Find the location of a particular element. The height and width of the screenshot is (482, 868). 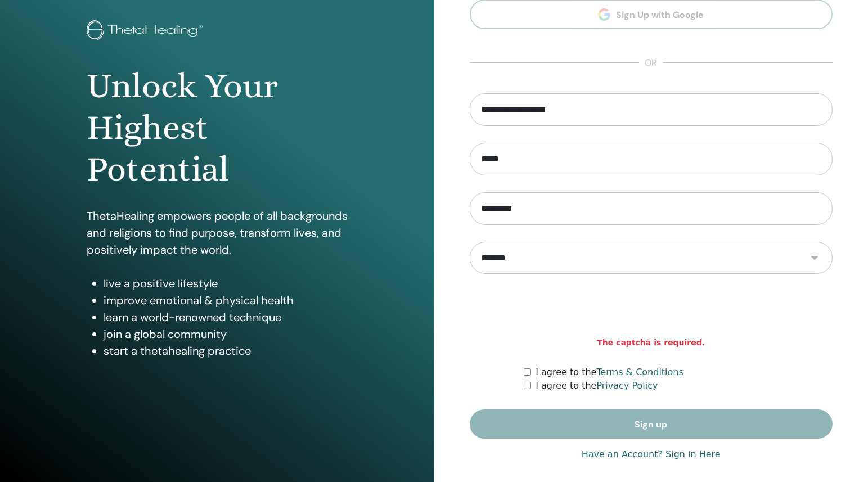

strong: The captcha is required. is located at coordinates (651, 343).